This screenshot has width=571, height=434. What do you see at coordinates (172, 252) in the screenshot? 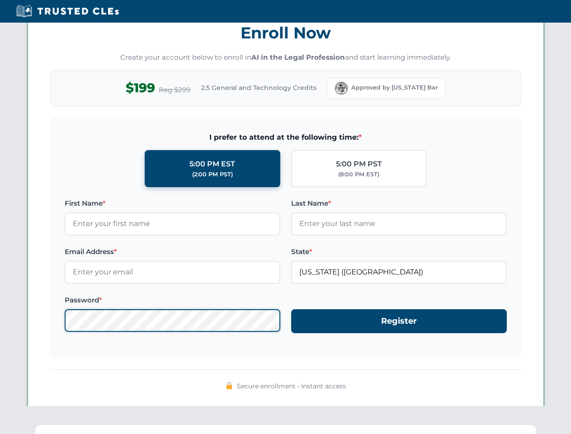
I see `label: Email Address` at bounding box center [172, 252].